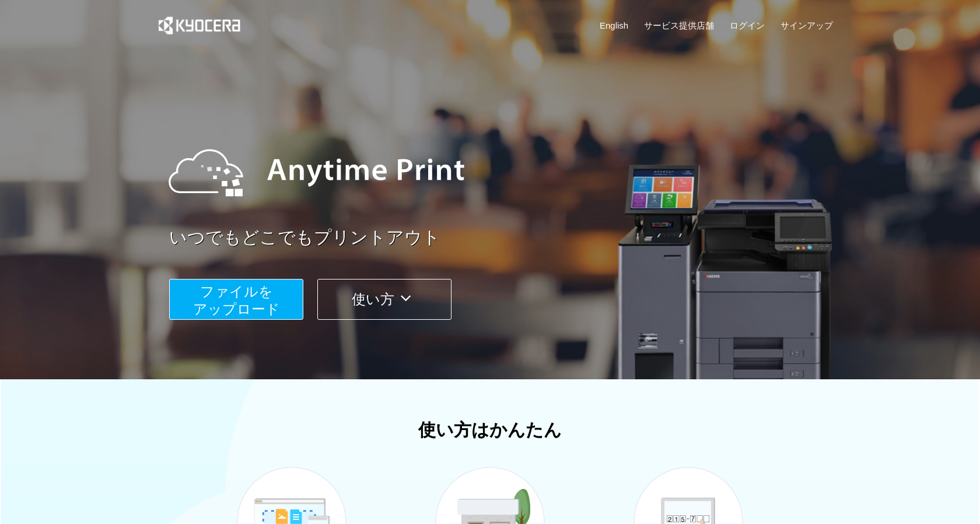  Describe the element at coordinates (505, 238) in the screenshot. I see `a: いつでもどこでもプリントアウト` at that location.